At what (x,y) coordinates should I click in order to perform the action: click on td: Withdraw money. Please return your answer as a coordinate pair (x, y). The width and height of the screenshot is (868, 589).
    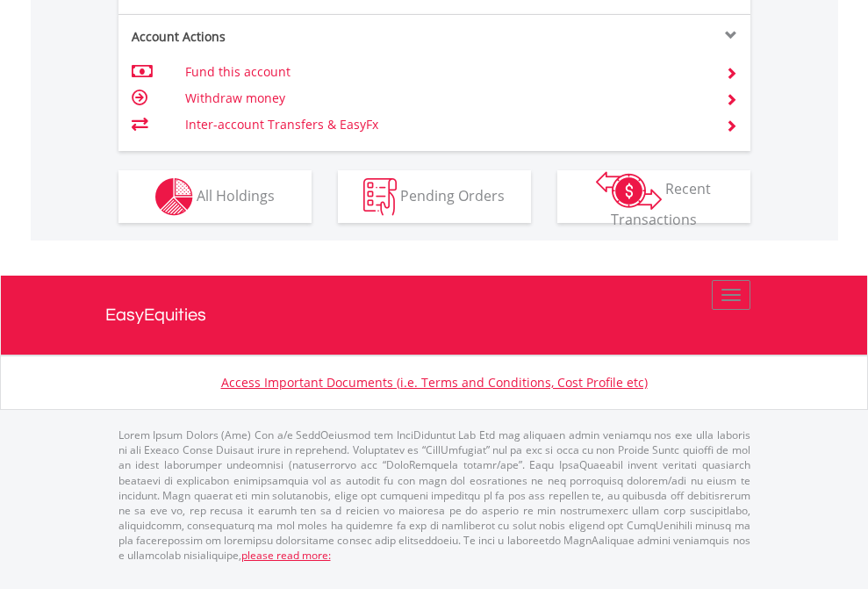
    Looking at the image, I should click on (444, 98).